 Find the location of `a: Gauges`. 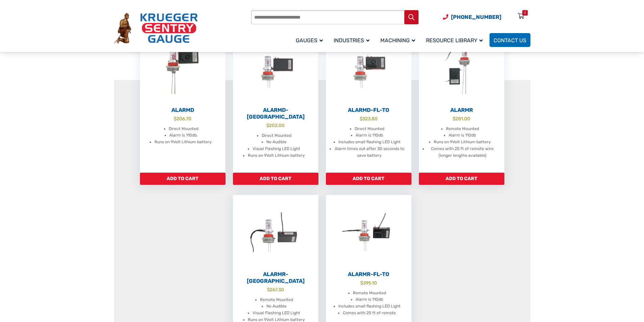

a: Gauges is located at coordinates (310, 40).